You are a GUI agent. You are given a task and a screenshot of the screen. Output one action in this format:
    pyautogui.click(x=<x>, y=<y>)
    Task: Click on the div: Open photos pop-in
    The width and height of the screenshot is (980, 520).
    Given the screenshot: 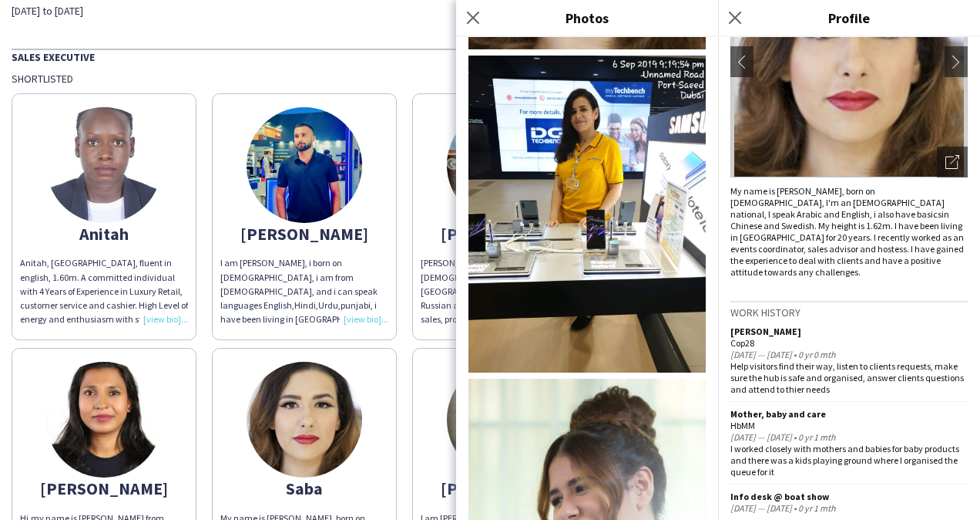 What is the action you would take?
    pyautogui.click(x=952, y=162)
    